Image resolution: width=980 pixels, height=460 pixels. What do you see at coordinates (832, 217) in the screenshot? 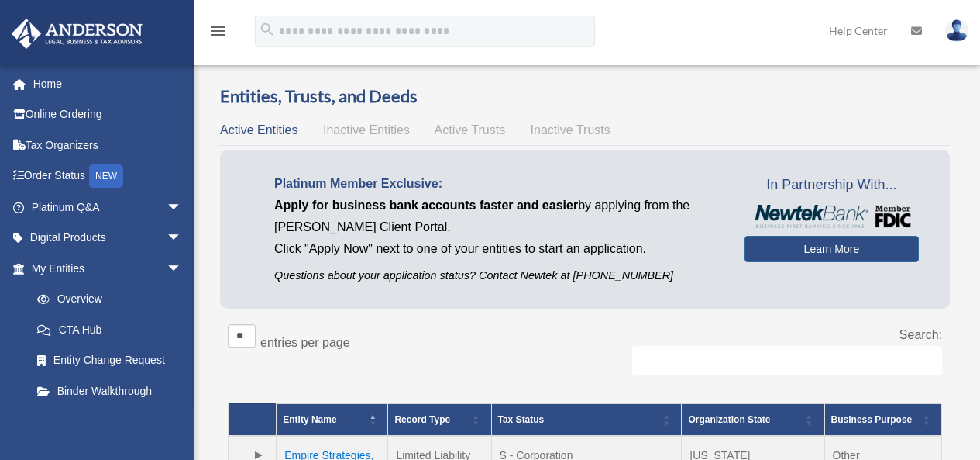
I see `img: NewtekBankLogoSM.png` at bounding box center [832, 217].